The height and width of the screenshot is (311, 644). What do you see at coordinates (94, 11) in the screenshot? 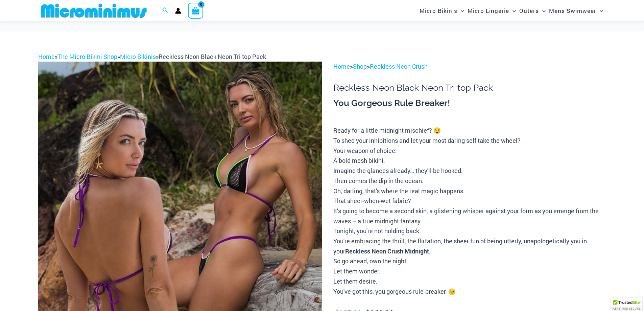
I see `img: MM SHOP LOGO FLAT` at bounding box center [94, 11].